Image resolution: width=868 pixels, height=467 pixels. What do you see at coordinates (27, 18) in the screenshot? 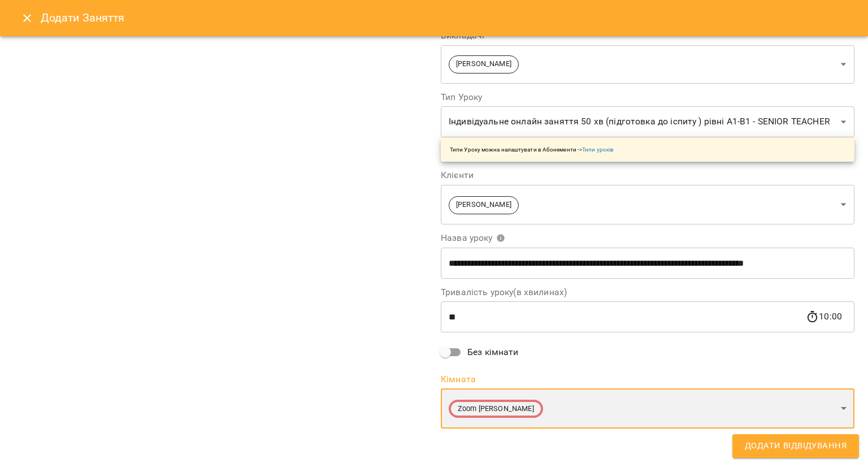
I see `button: Close` at bounding box center [27, 18].